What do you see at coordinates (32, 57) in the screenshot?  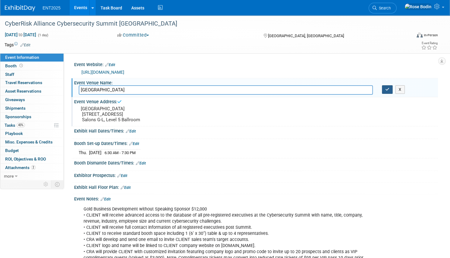 I see `a: Event Information` at bounding box center [32, 57].